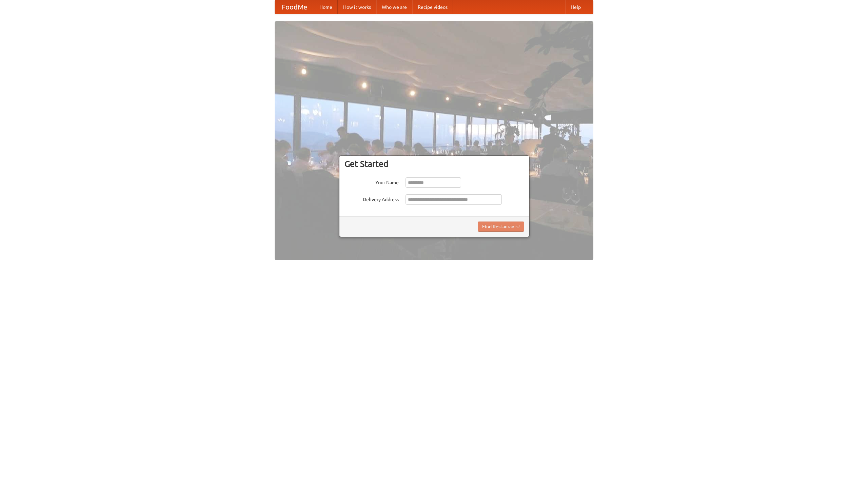 Image resolution: width=868 pixels, height=480 pixels. What do you see at coordinates (372, 198) in the screenshot?
I see `label: Delivery Address` at bounding box center [372, 198].